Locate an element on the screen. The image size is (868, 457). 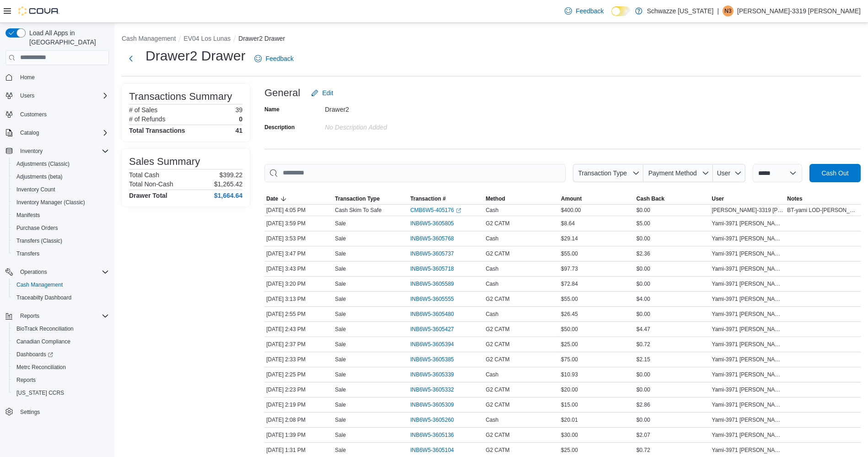
button: INB6W5-3605555 is located at coordinates (436, 299).